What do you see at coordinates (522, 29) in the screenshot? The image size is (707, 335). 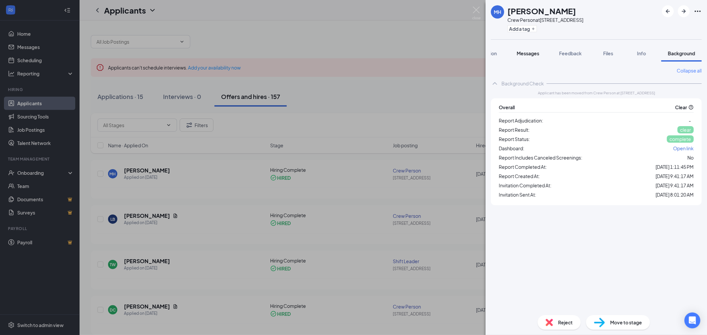 I see `button: PlusAdd a tag` at bounding box center [522, 29].